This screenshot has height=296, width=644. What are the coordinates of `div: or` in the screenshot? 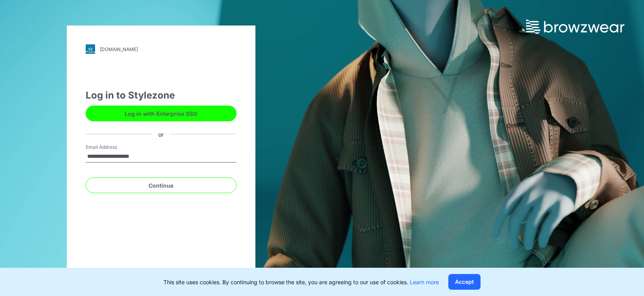 It's located at (161, 134).